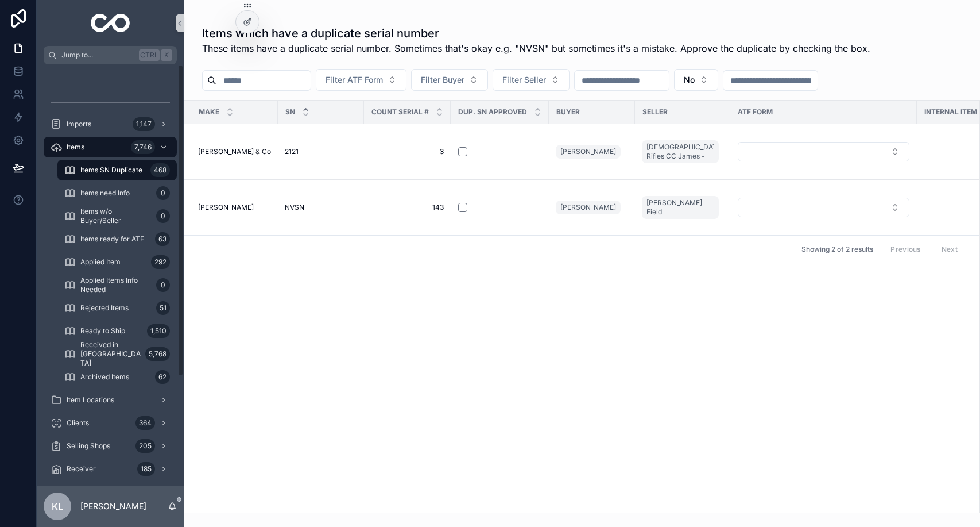  I want to click on a: NVSN, so click(321, 208).